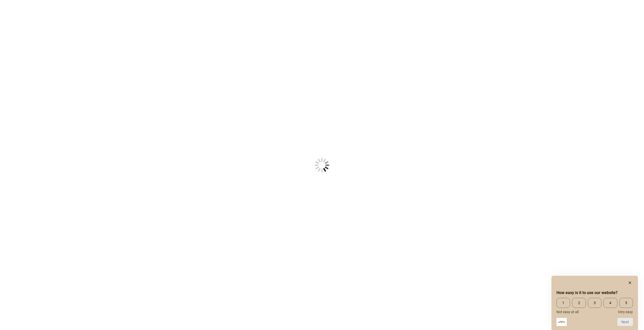  What do you see at coordinates (626, 312) in the screenshot?
I see `span: Very easy` at bounding box center [626, 312].